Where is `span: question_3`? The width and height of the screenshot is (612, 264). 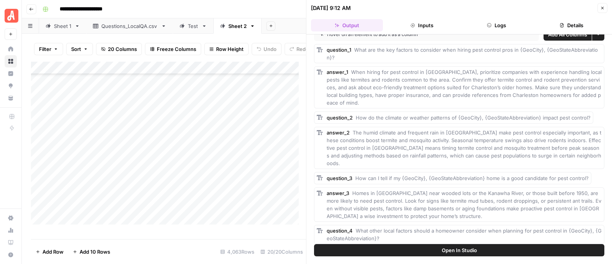 span: question_3 is located at coordinates (340, 178).